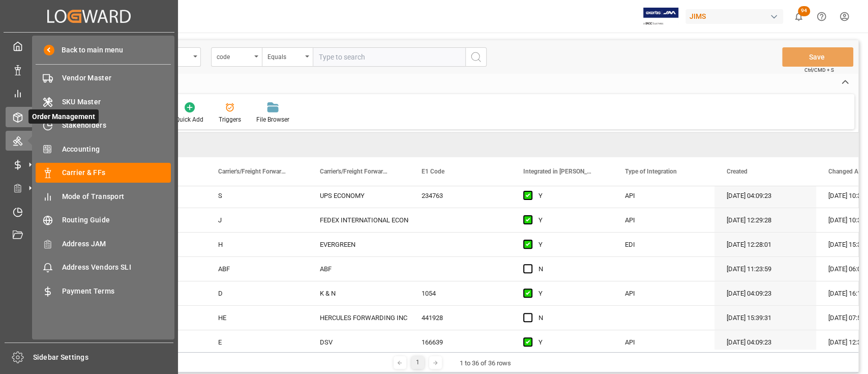 The height and width of the screenshot is (374, 868). I want to click on a: Stakeholders, so click(103, 125).